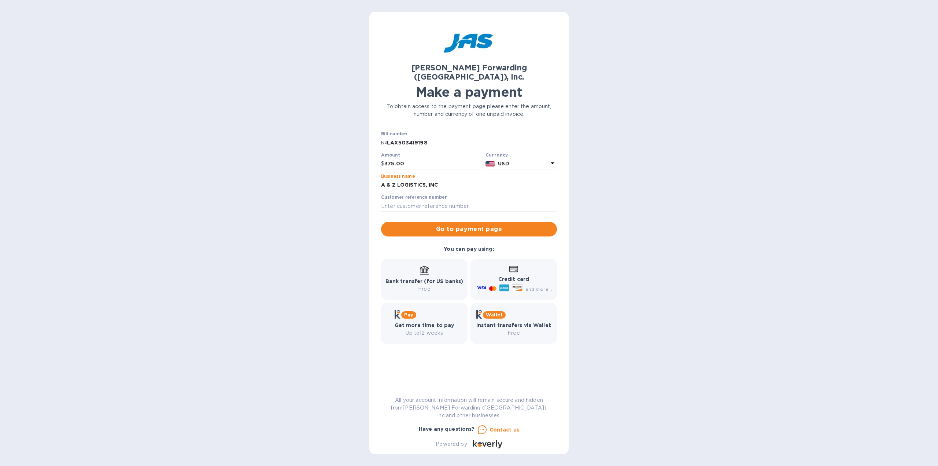 This screenshot has width=938, height=466. I want to click on b: Currency, so click(497, 155).